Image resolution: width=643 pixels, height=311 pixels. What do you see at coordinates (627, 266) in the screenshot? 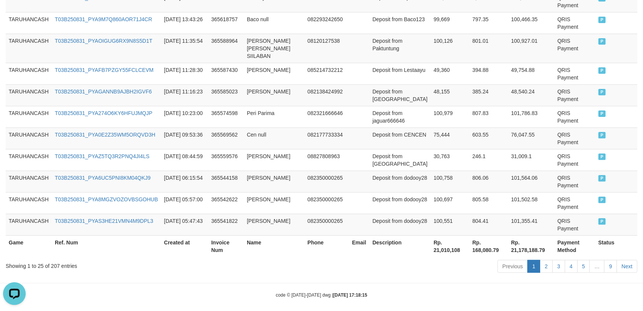
I see `a: Next` at bounding box center [627, 266].